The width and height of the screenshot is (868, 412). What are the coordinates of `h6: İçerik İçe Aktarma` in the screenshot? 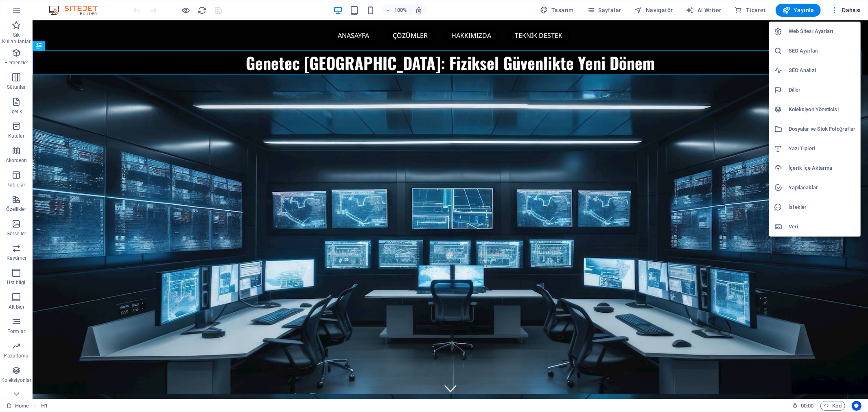 It's located at (822, 168).